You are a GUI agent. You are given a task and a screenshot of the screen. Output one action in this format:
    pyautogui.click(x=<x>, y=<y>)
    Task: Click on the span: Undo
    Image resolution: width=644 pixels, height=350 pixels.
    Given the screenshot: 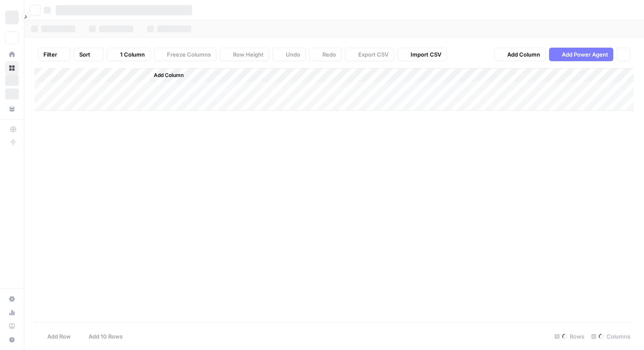 What is the action you would take?
    pyautogui.click(x=293, y=55)
    